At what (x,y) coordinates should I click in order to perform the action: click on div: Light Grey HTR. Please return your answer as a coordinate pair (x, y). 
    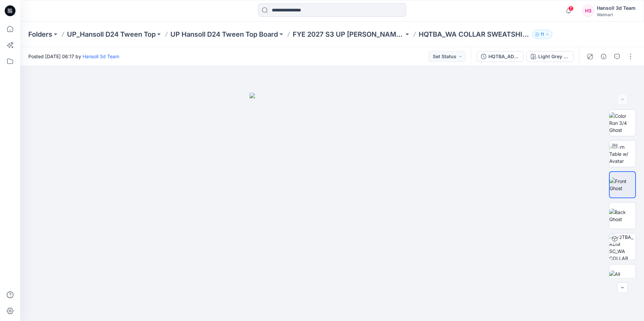
    Looking at the image, I should click on (554, 56).